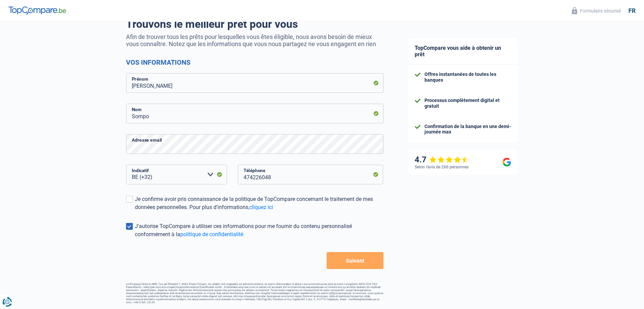  Describe the element at coordinates (255, 62) in the screenshot. I see `h2: Vos informations` at that location.